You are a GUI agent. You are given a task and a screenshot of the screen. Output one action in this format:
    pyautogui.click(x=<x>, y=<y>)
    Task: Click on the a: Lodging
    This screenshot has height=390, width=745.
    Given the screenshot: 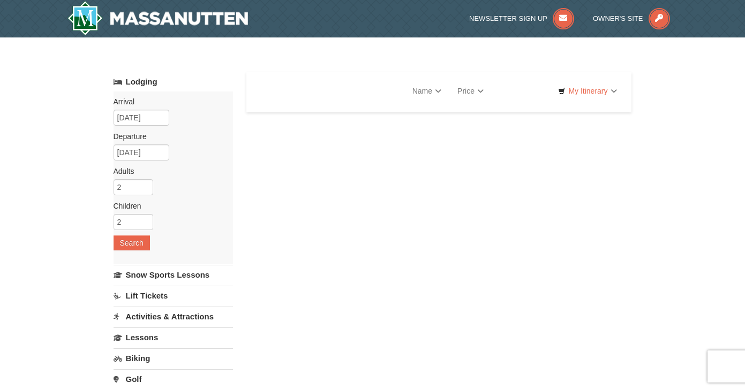 What is the action you would take?
    pyautogui.click(x=173, y=82)
    